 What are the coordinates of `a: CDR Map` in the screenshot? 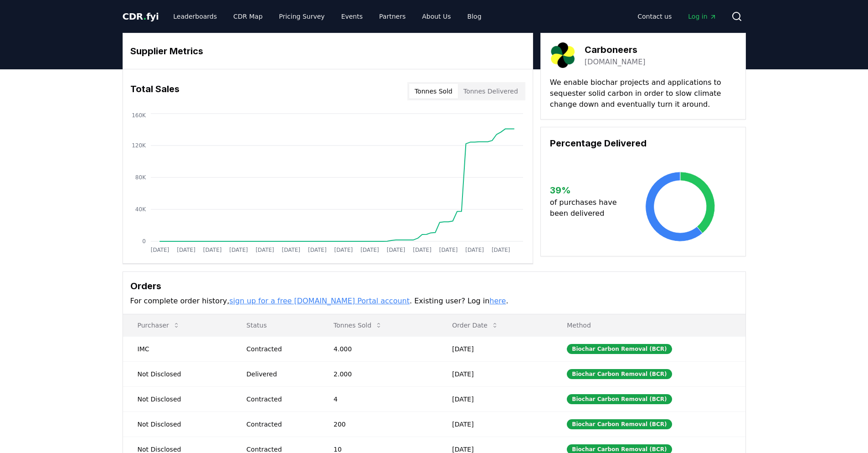 It's located at (248, 17).